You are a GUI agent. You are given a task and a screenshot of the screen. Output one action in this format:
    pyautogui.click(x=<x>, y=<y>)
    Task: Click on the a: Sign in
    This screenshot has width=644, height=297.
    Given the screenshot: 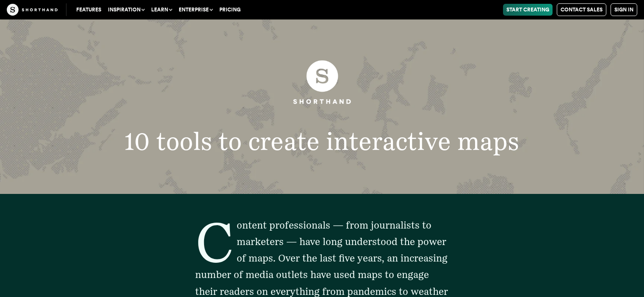 What is the action you would take?
    pyautogui.click(x=623, y=10)
    